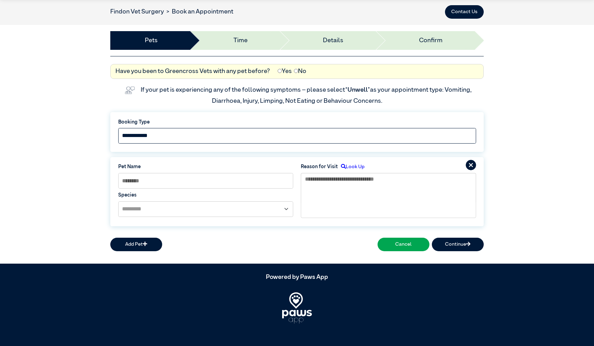 Image resolution: width=594 pixels, height=346 pixels. What do you see at coordinates (297, 308) in the screenshot?
I see `img: PawsApp` at bounding box center [297, 308].